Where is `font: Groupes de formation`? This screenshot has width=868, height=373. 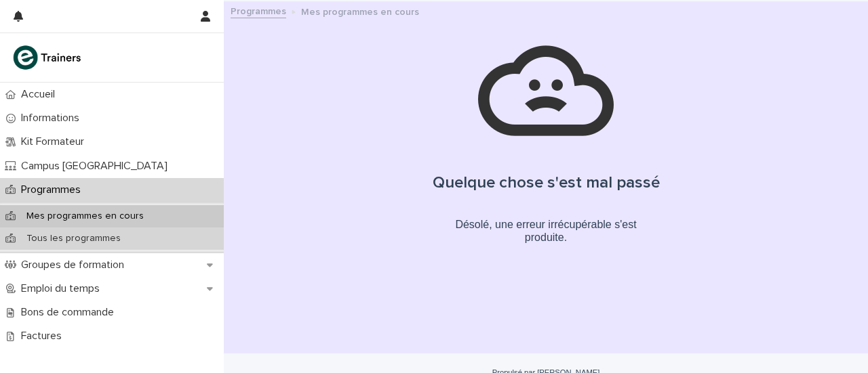 font: Groupes de formation is located at coordinates (72, 265).